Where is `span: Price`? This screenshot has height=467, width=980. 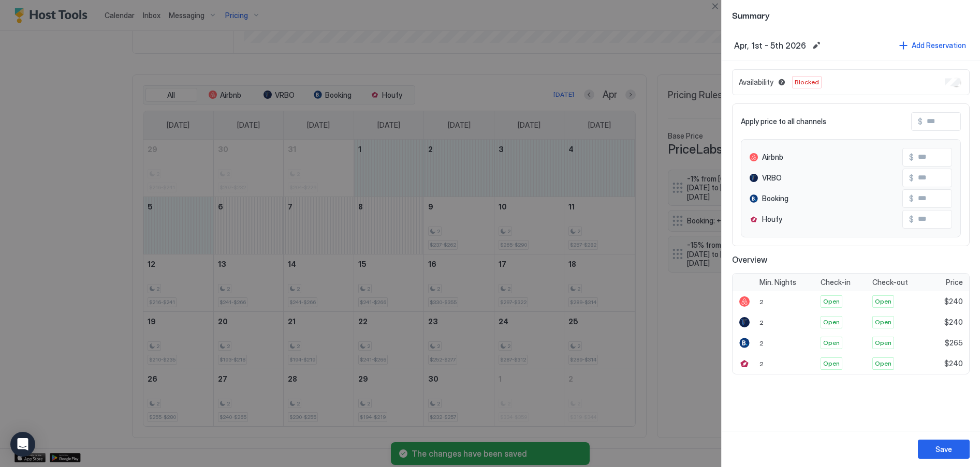
span: Price is located at coordinates (955, 283).